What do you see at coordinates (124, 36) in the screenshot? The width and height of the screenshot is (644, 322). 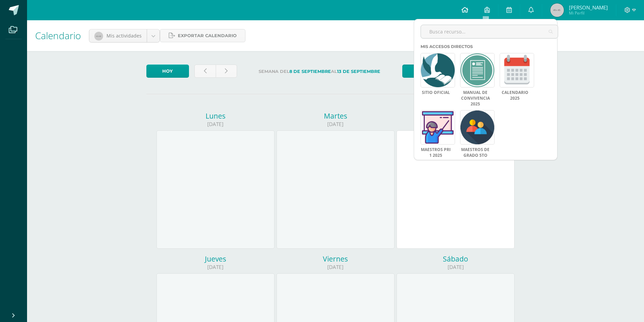 I see `a: Mis actividades` at bounding box center [124, 36].